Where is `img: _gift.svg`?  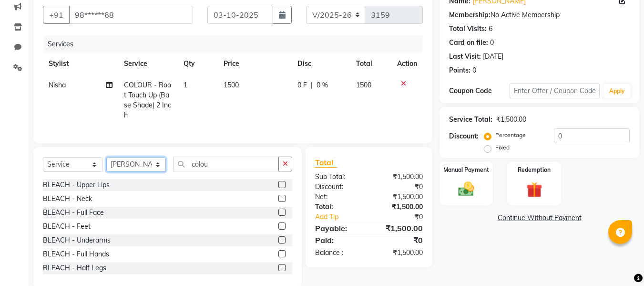
img: _gift.svg is located at coordinates (535, 190).